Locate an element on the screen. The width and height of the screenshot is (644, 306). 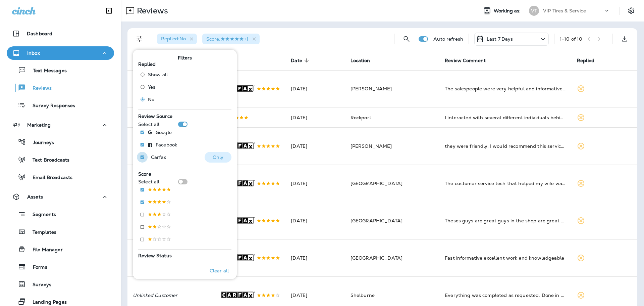
div: Everything was completed as requested. Done in a timely way as promised is located at coordinates (505, 295).